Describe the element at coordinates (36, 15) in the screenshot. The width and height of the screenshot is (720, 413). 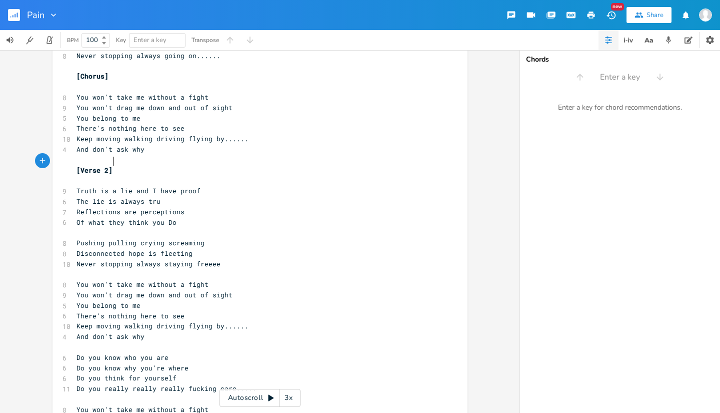
I see `span: Pain` at that location.